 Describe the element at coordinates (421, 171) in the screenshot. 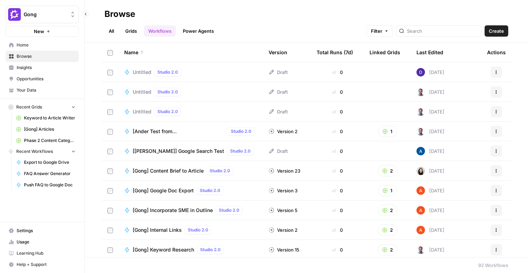

I see `img: t5ef5oef8zpw1w4g2xghobes91mw` at that location.